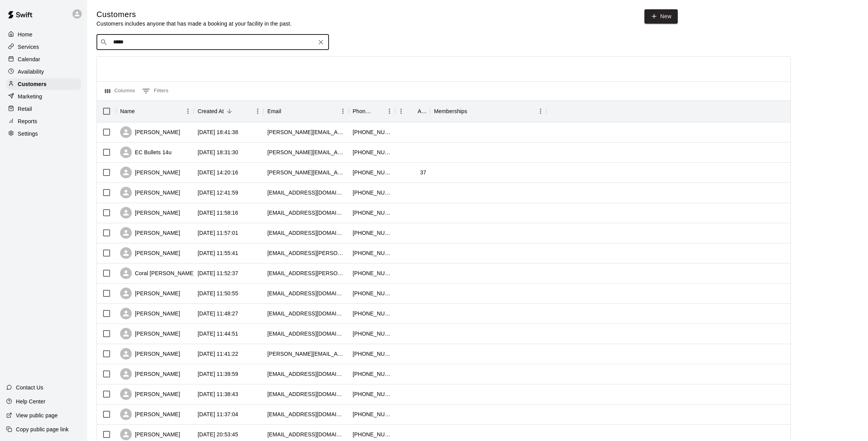 The height and width of the screenshot is (441, 868). Describe the element at coordinates (218, 193) in the screenshot. I see `div: 2025-09-06 12:41:59` at that location.